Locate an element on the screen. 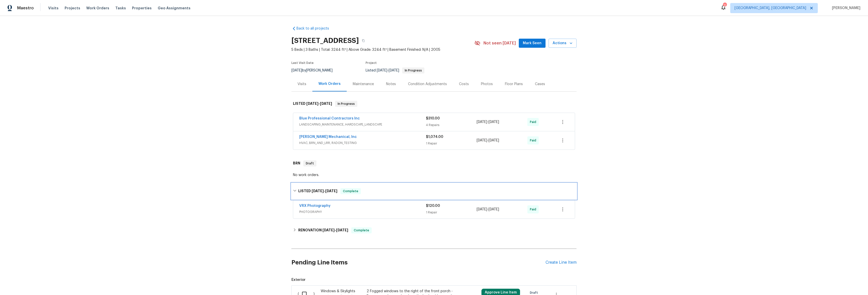 This screenshot has height=295, width=868. div: Cases is located at coordinates (540, 84).